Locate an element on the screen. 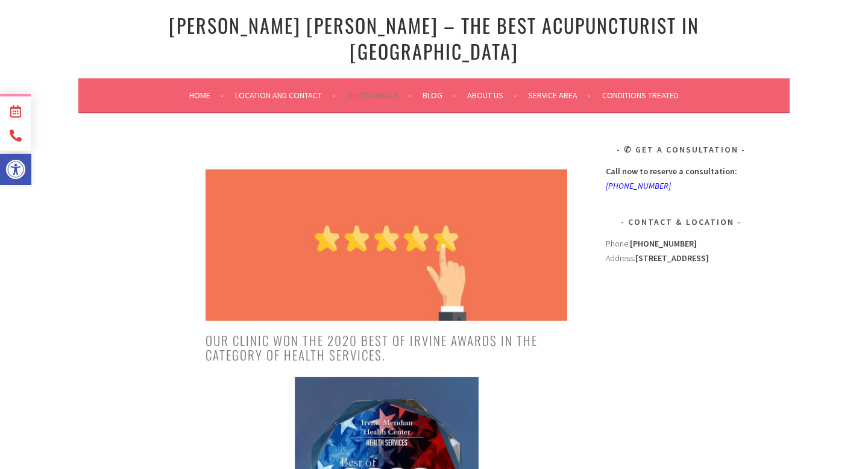 This screenshot has width=868, height=469. a: Blog is located at coordinates (439, 95).